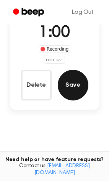 The width and height of the screenshot is (109, 181). Describe the element at coordinates (53, 60) in the screenshot. I see `span: no mic` at that location.